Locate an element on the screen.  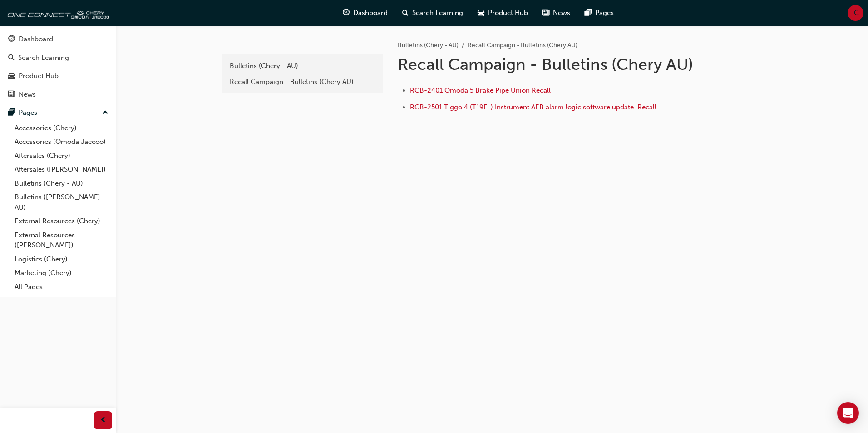
a: Recall Campaign - Bulletins (Chery AU) is located at coordinates (302, 82).